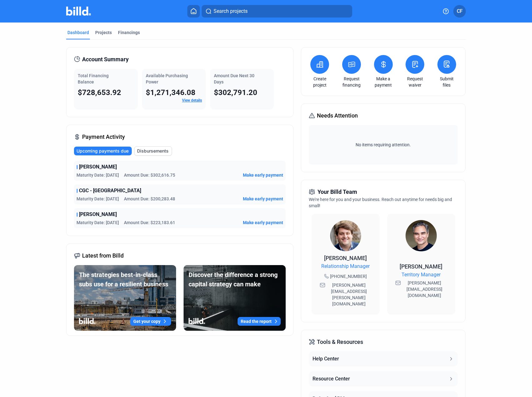 This screenshot has height=397, width=532. I want to click on span: Relationship Manager, so click(345, 266).